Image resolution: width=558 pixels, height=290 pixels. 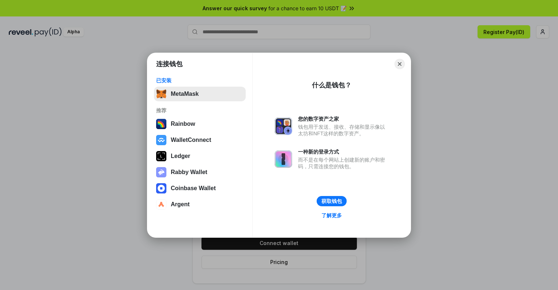 What do you see at coordinates (183, 124) in the screenshot?
I see `div: Rainbow` at bounding box center [183, 124].